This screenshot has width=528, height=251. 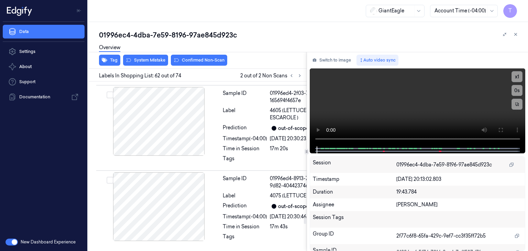 I want to click on button: Auto video sync, so click(x=377, y=60).